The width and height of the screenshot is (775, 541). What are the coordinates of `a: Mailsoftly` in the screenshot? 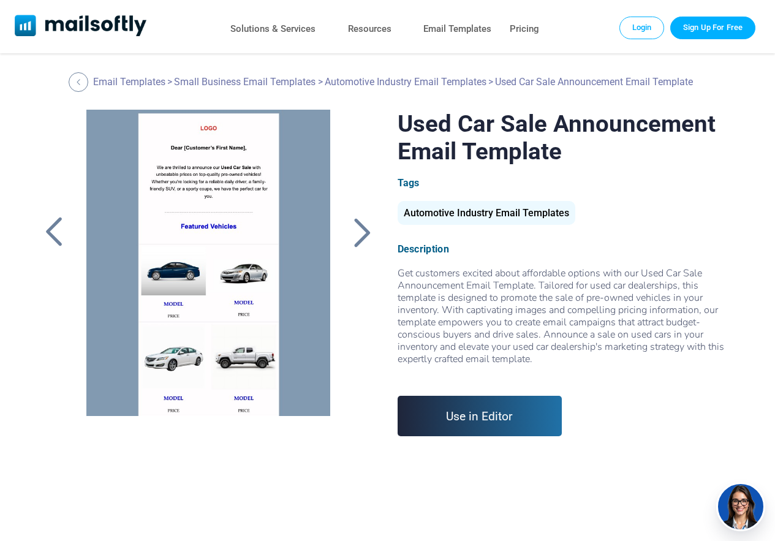 It's located at (80, 26).